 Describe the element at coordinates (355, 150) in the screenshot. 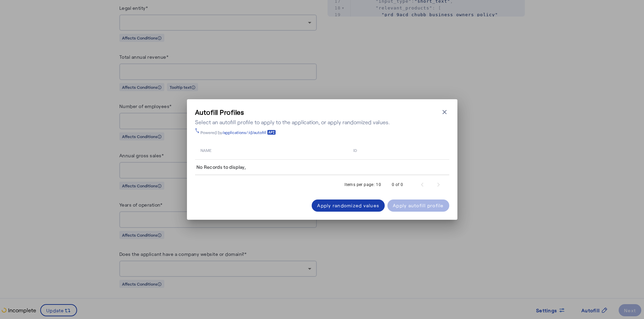

I see `span: id` at that location.